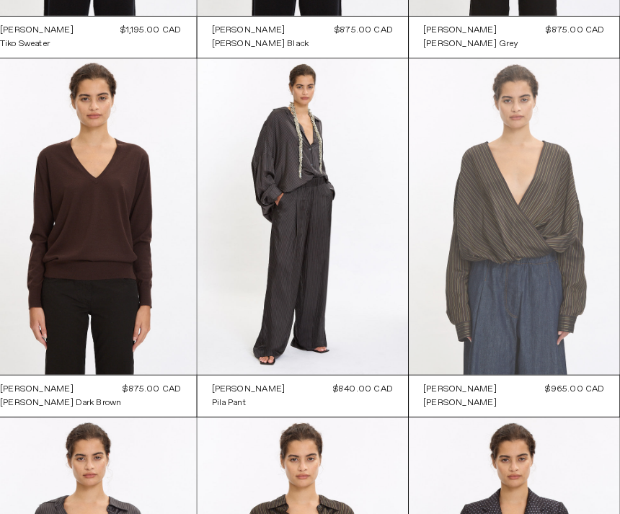 The image size is (620, 514). Describe the element at coordinates (257, 392) in the screenshot. I see `a: Pila Pant` at that location.